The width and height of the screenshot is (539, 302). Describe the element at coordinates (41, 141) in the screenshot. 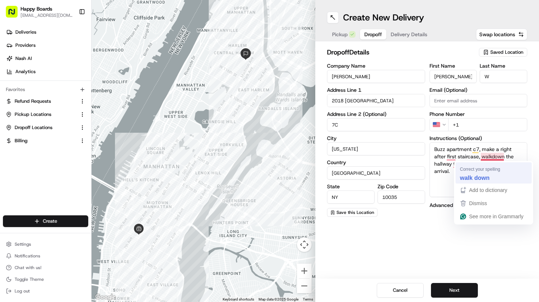

I see `a: Billing` at that location.